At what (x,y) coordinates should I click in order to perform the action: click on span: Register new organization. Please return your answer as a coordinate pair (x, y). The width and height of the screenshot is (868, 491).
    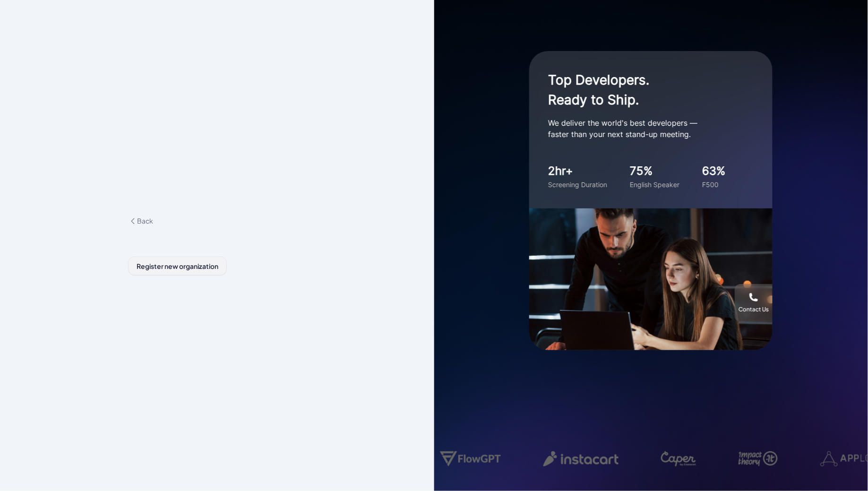
    Looking at the image, I should click on (177, 266).